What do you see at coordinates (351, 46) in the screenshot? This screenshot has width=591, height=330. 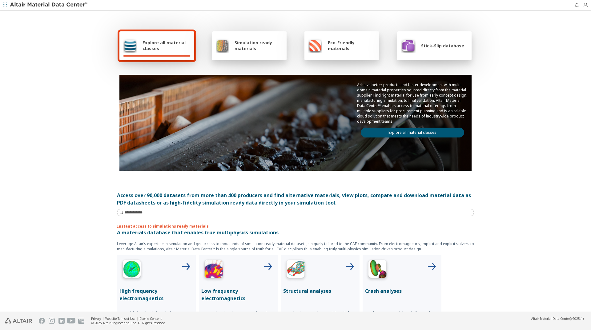 I see `span: Eco-Friendly materials` at bounding box center [351, 46].